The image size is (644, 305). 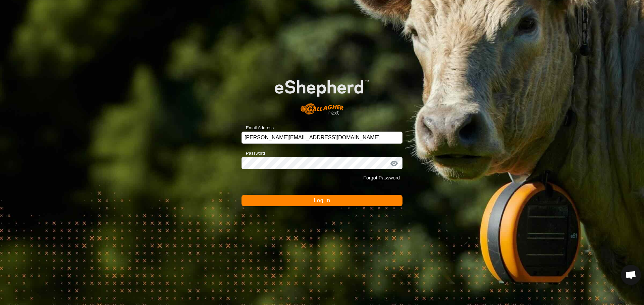 What do you see at coordinates (322, 200) in the screenshot?
I see `span: Log In` at bounding box center [322, 200].